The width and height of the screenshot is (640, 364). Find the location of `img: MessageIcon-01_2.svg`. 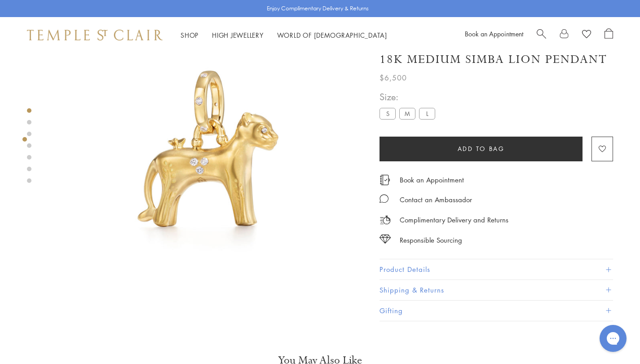

img: MessageIcon-01_2.svg is located at coordinates (384, 198).